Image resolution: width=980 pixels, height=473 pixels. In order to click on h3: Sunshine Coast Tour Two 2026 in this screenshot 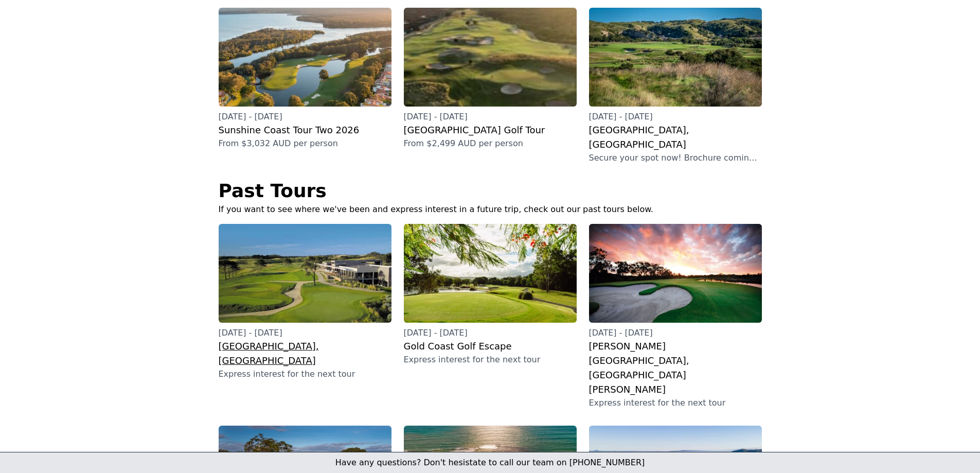, I will do `click(305, 130)`.